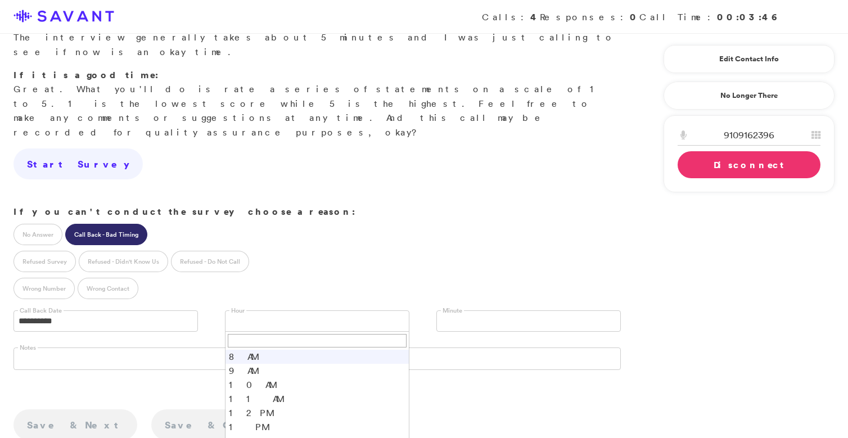 This screenshot has width=848, height=438. What do you see at coordinates (184, 211) in the screenshot?
I see `strong: If you can't conduct the survey choose a reason:` at bounding box center [184, 211].